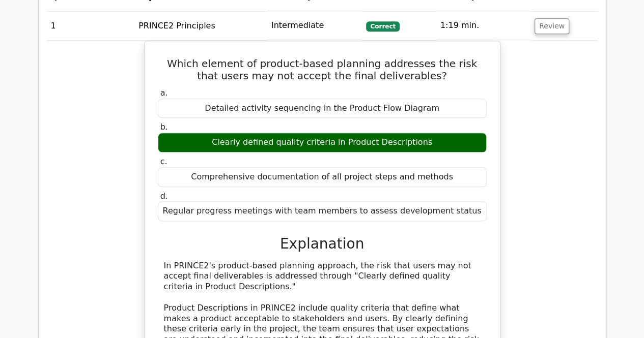  What do you see at coordinates (323, 177) in the screenshot?
I see `div: Comprehensive documentation of all project steps and methods` at bounding box center [323, 177].